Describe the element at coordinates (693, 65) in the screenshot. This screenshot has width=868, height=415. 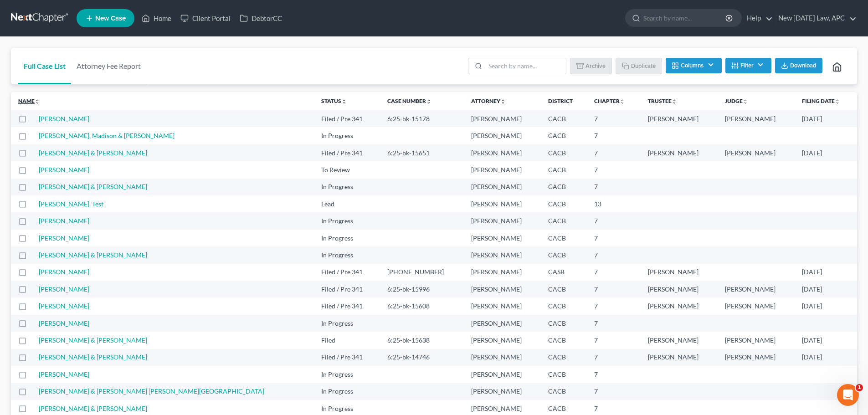
I see `button: Columns` at that location.